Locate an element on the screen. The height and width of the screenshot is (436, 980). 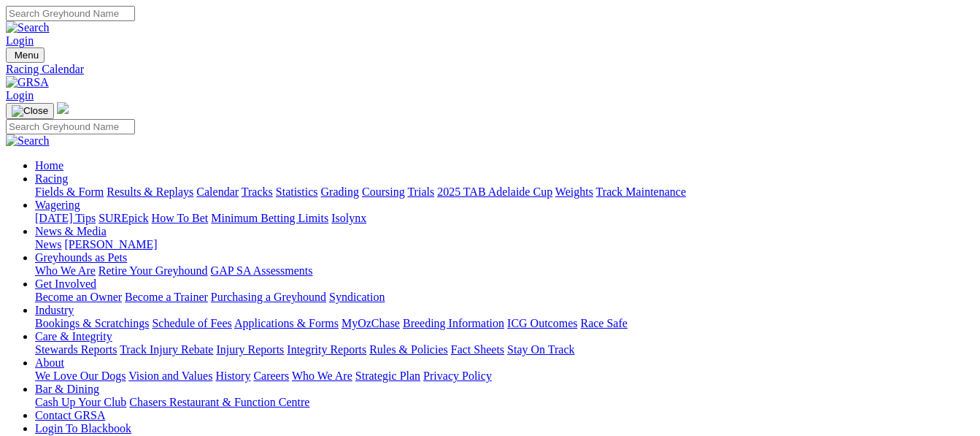
a: Schedule of Fees is located at coordinates (191, 323).